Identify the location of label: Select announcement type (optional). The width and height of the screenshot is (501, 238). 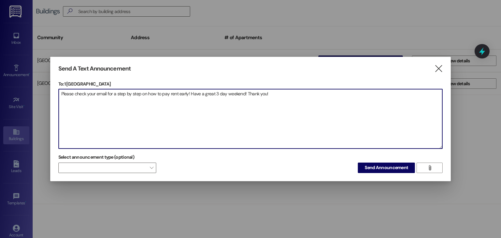
(97, 157).